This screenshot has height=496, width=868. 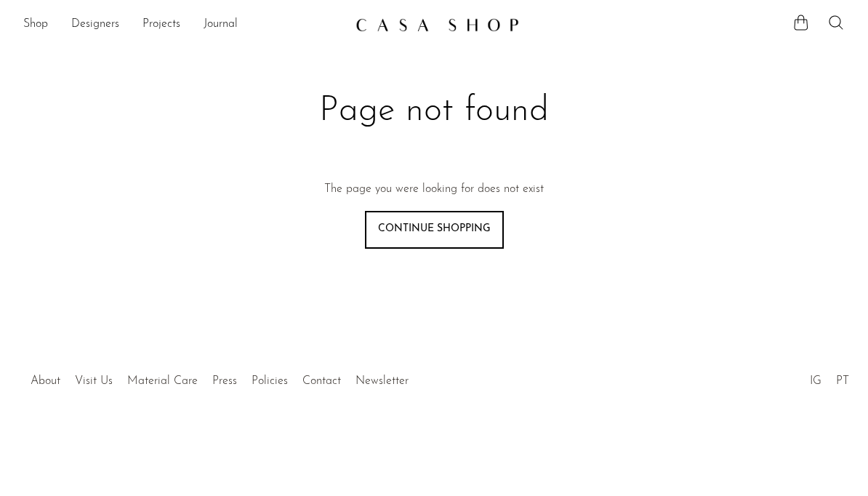 What do you see at coordinates (434, 189) in the screenshot?
I see `p: The page you were looking for does not exist` at bounding box center [434, 189].